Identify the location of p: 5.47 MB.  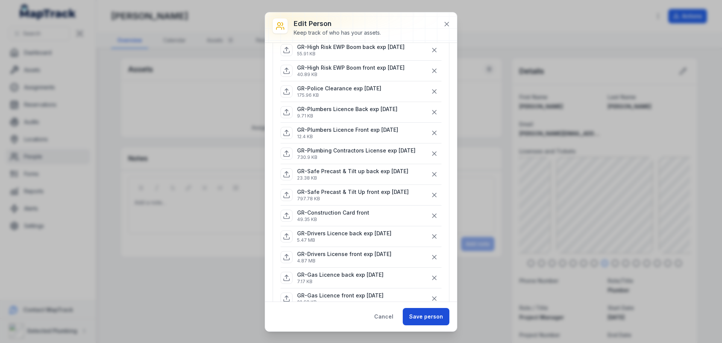
(344, 240).